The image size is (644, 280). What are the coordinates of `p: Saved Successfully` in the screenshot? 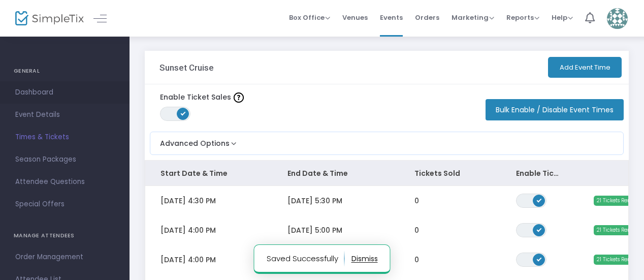 It's located at (306, 259).